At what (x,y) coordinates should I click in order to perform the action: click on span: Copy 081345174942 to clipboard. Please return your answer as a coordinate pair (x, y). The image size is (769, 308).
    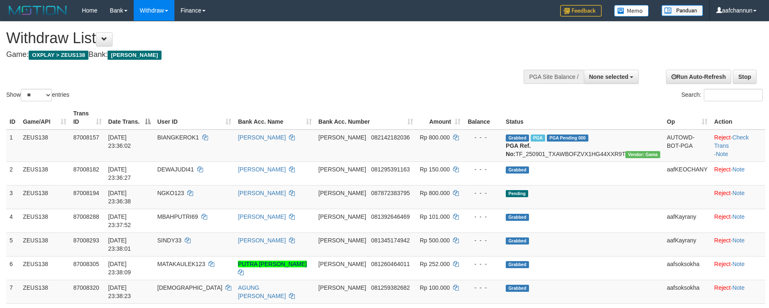
    Looking at the image, I should click on (390, 240).